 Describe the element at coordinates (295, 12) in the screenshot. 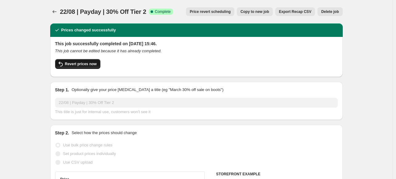

I see `span: Export Recap CSV` at that location.